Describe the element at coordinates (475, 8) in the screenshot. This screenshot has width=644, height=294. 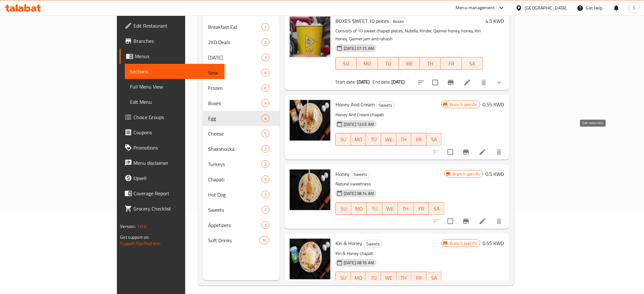
I see `div: Menu-management` at that location.